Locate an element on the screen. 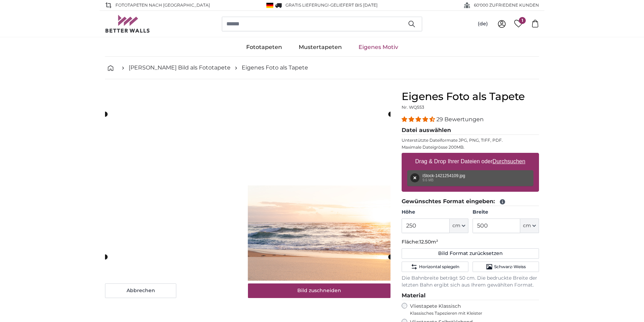 The width and height of the screenshot is (644, 322). p: Unterstützte Dateiformate JPG, PNG, TIFF, PDF. is located at coordinates (470, 140).